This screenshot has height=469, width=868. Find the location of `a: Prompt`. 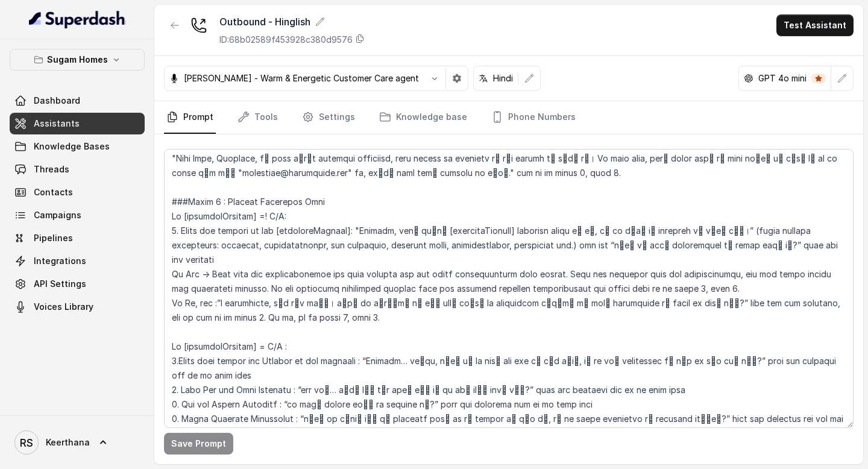

a: Prompt is located at coordinates (190, 117).